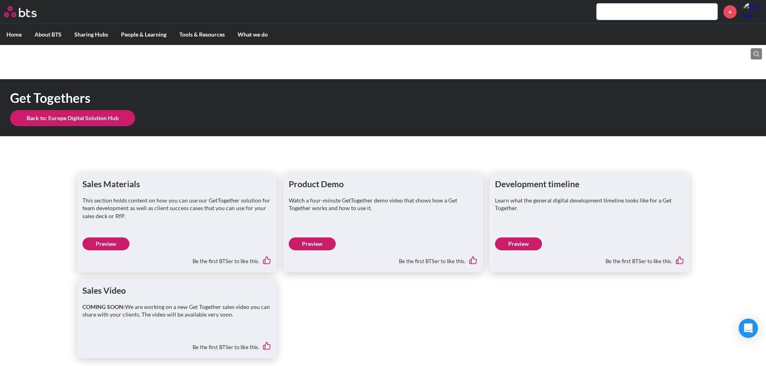 The width and height of the screenshot is (766, 366). Describe the element at coordinates (176, 311) in the screenshot. I see `p: We are working on a new Get Together sales video you can share with your clients. The video will ...` at that location.